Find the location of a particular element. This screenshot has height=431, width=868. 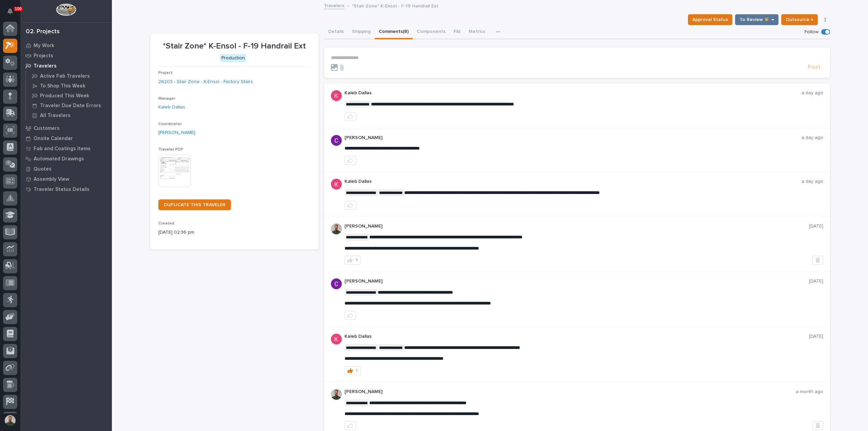

button: FAI is located at coordinates (457, 32).